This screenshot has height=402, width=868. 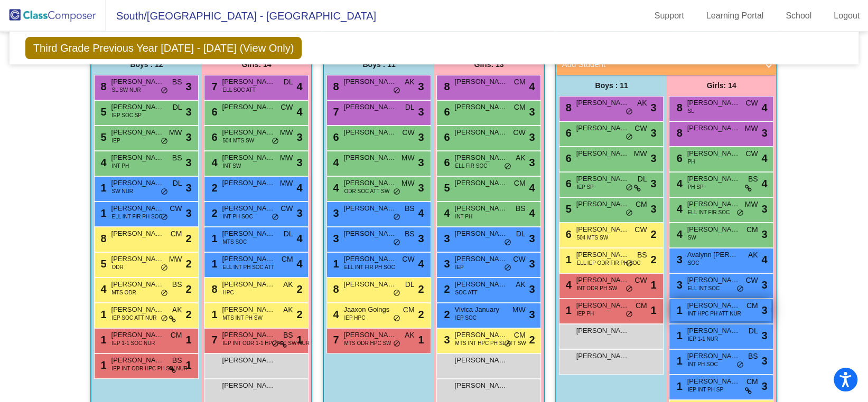 What do you see at coordinates (248, 268) in the screenshot?
I see `span: ELL INT PH SOC ATT` at bounding box center [248, 268].